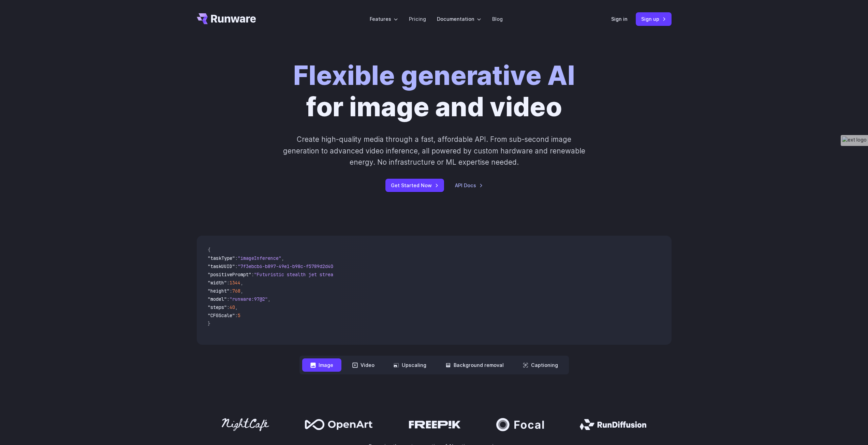 The height and width of the screenshot is (445, 868). What do you see at coordinates (378, 275) in the screenshot?
I see `span: "Futuristic stealth jet streaking through a neon-lit cityscape with glowing purple exhaust"` at bounding box center [378, 275].